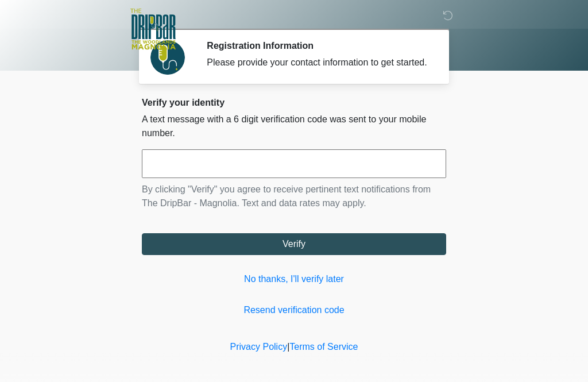  What do you see at coordinates (153, 30) in the screenshot?
I see `img: The DripBar - Magnolia Logo` at bounding box center [153, 30].